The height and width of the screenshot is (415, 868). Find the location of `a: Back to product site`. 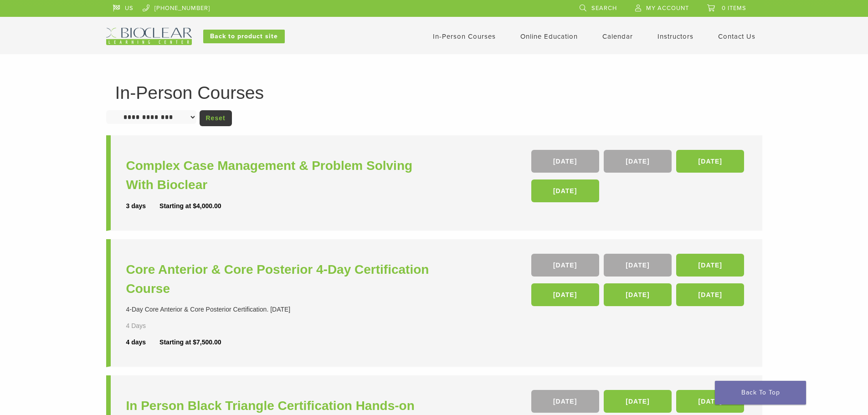

a: Back to product site is located at coordinates (244, 36).